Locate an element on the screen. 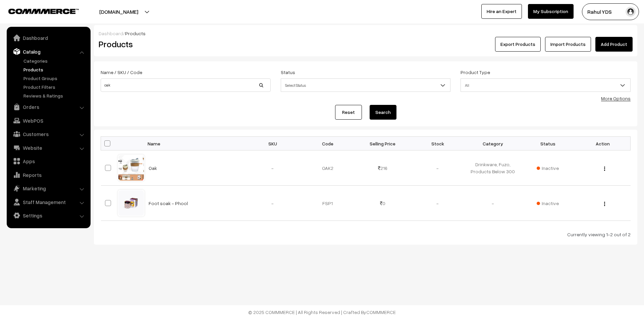 This screenshot has height=319, width=644. th: SKU is located at coordinates (273, 144).